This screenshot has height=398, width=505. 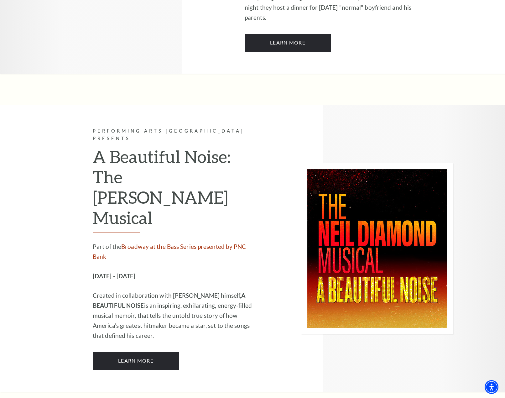 What do you see at coordinates (377, 248) in the screenshot?
I see `img: Performing Arts Fort Worth Presents` at bounding box center [377, 248].